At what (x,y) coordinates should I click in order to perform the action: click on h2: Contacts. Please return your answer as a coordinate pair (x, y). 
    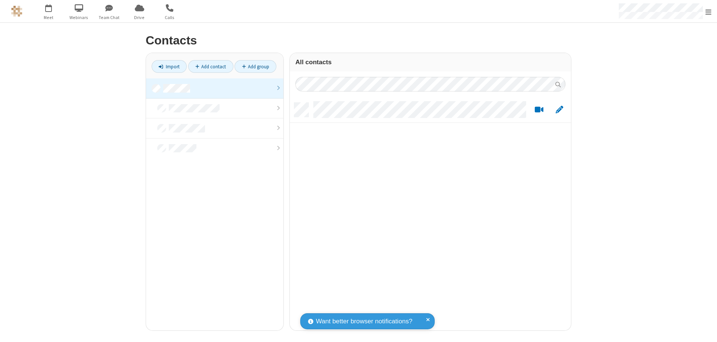
    Looking at the image, I should click on (359, 40).